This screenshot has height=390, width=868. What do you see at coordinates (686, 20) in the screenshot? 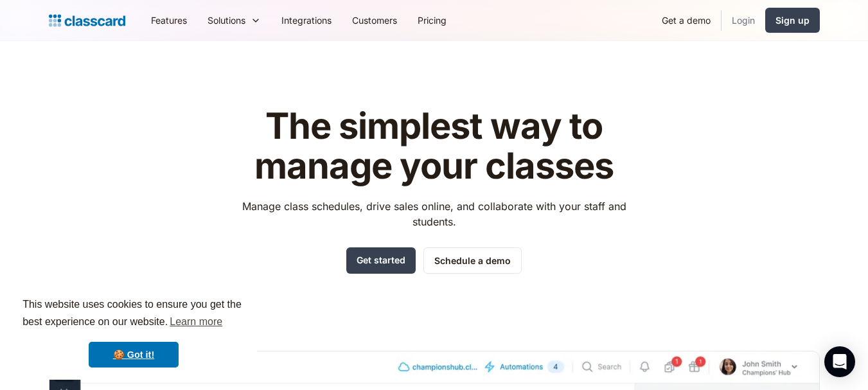
I see `a: Get a demo` at bounding box center [686, 20].